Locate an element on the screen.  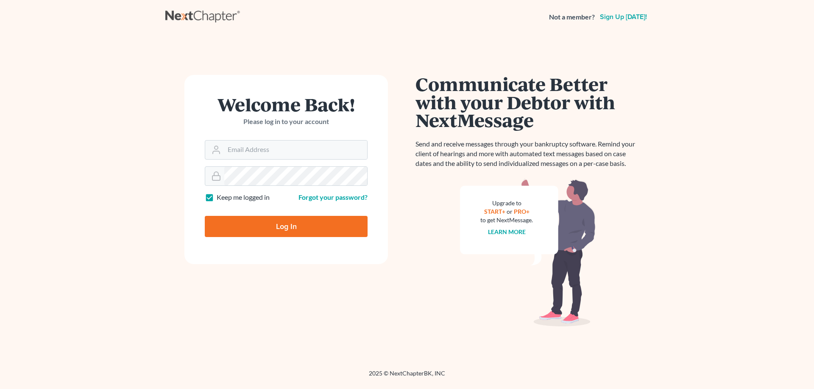
a: PRO+ is located at coordinates (521, 211).